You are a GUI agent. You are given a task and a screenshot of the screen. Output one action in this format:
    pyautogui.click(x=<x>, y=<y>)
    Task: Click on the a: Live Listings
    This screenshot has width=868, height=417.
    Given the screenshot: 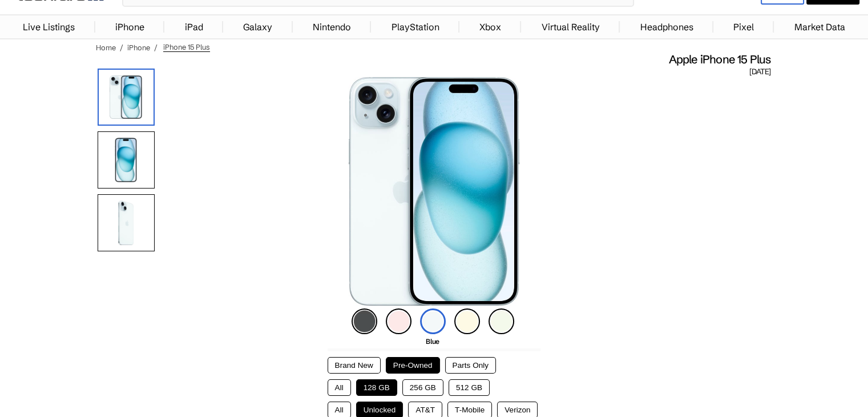 What is the action you would take?
    pyautogui.click(x=48, y=27)
    